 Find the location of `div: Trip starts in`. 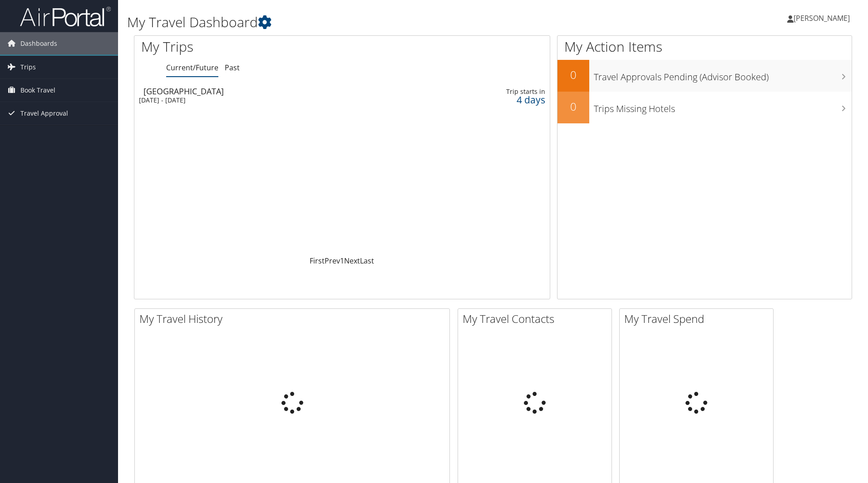

div: Trip starts in is located at coordinates (497, 92).